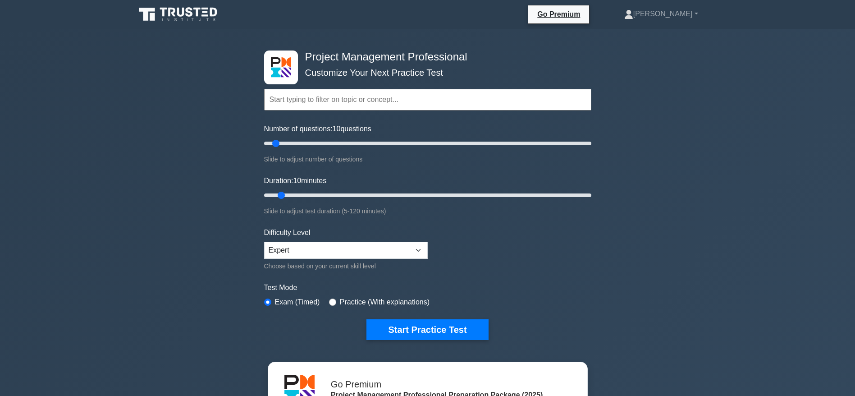 This screenshot has height=396, width=855. What do you see at coordinates (424, 57) in the screenshot?
I see `h4: Project Management Professional` at bounding box center [424, 57].